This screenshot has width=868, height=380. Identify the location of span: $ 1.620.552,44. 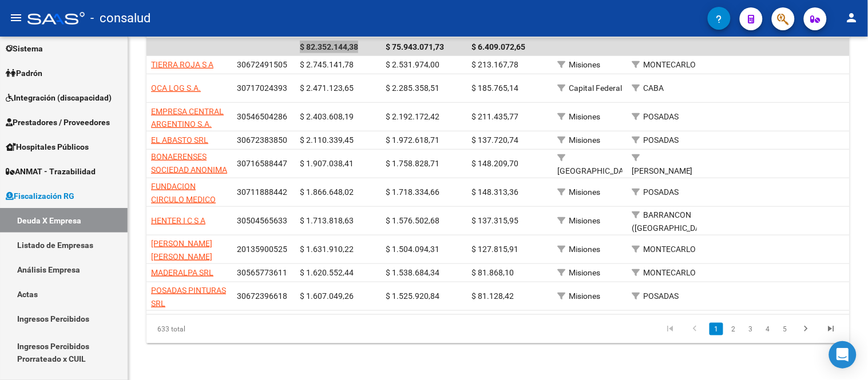
(327, 273).